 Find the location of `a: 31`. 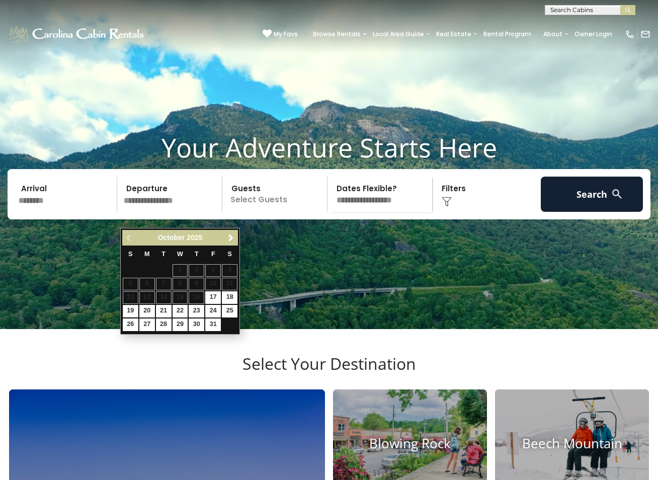

a: 31 is located at coordinates (213, 324).